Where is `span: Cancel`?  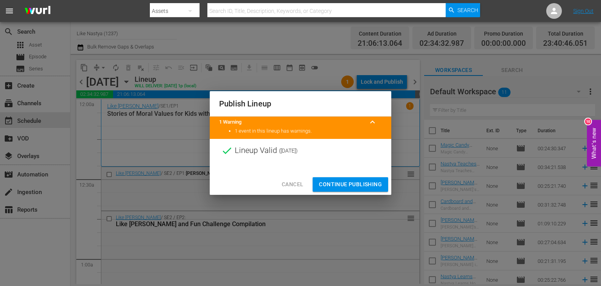 span: Cancel is located at coordinates (292, 184).